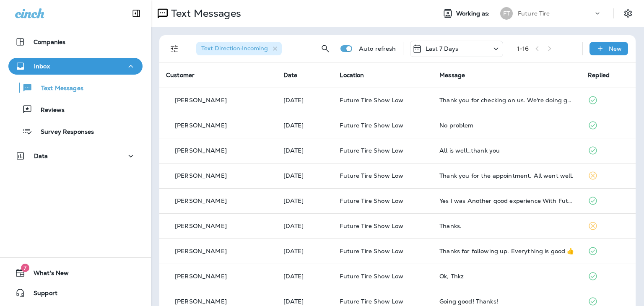  What do you see at coordinates (75, 156) in the screenshot?
I see `button: Data` at bounding box center [75, 156].